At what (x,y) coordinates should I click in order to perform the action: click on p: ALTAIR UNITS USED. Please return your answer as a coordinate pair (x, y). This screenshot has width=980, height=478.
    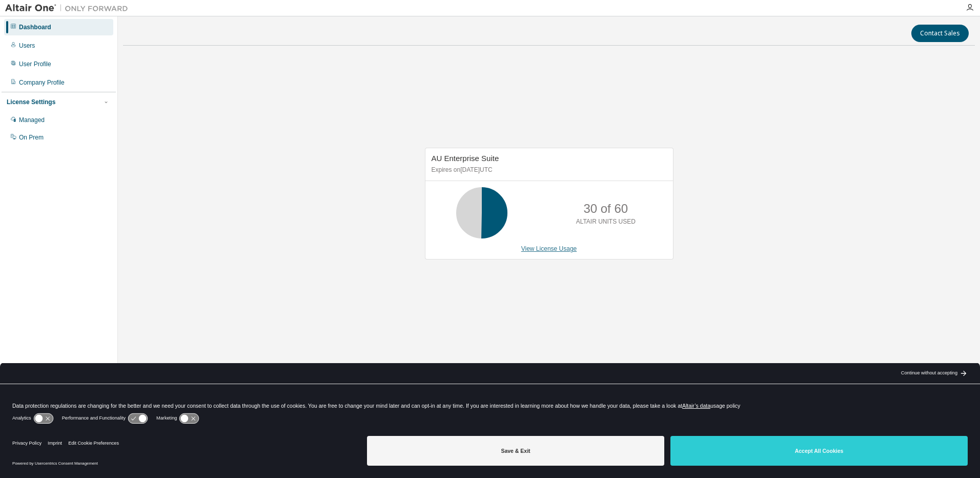
    Looking at the image, I should click on (606, 221).